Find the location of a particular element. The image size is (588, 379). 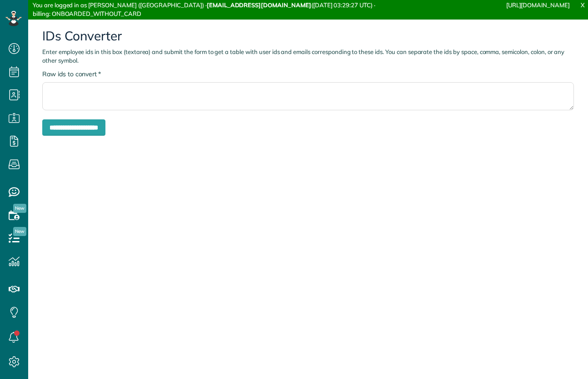

p: Enter employee ids in this box (textarea) and submit the form to get a table with user ids and em... is located at coordinates (308, 56).